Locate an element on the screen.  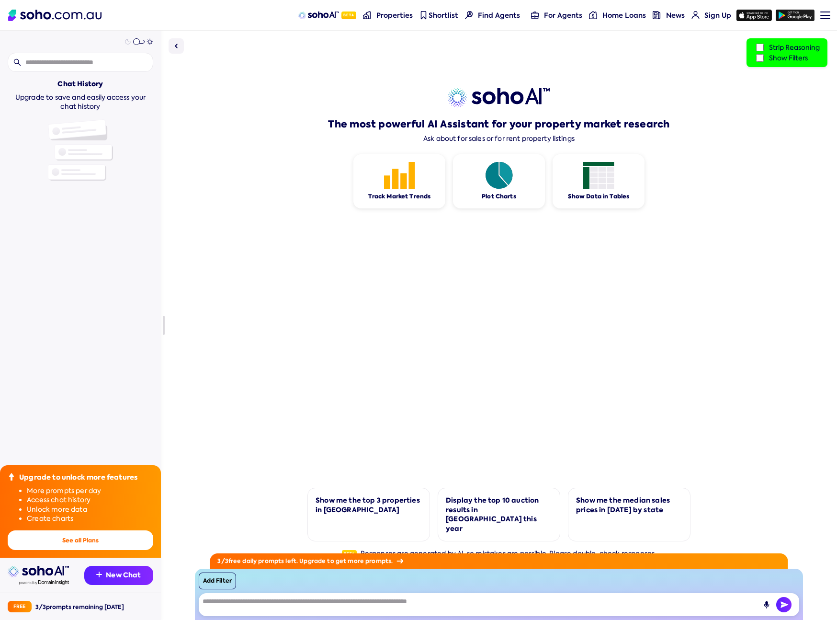
input: Strip Reasoning is located at coordinates (760, 47).